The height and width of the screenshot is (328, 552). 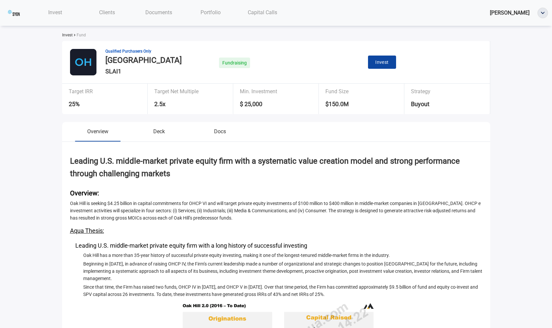 What do you see at coordinates (262, 12) in the screenshot?
I see `a: Capital Calls` at bounding box center [262, 12].